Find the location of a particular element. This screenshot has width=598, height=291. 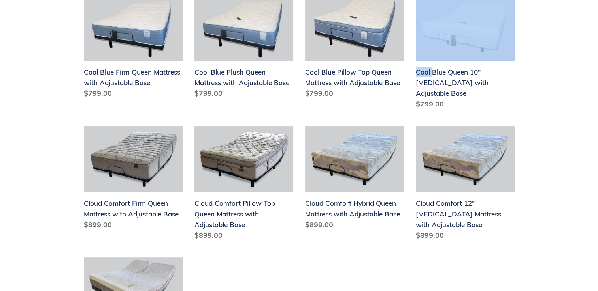

a: Cloud Comfort Pillow Top Queen Mattress with Adjustable Base is located at coordinates (244, 185).